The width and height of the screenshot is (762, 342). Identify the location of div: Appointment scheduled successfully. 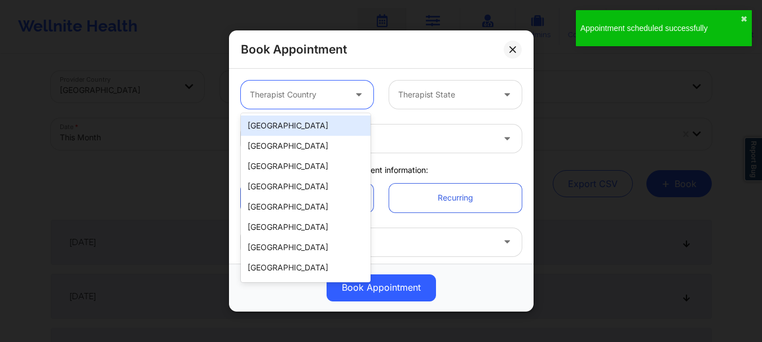
(660, 28).